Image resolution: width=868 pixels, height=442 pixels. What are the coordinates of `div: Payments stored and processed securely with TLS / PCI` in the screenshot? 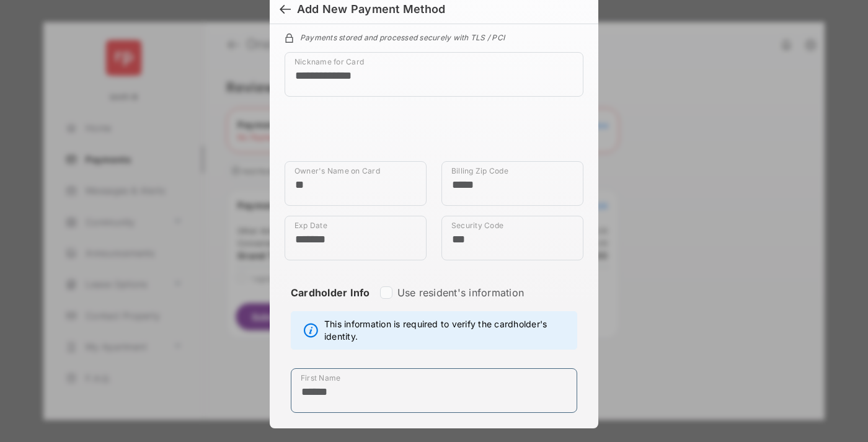 It's located at (434, 37).